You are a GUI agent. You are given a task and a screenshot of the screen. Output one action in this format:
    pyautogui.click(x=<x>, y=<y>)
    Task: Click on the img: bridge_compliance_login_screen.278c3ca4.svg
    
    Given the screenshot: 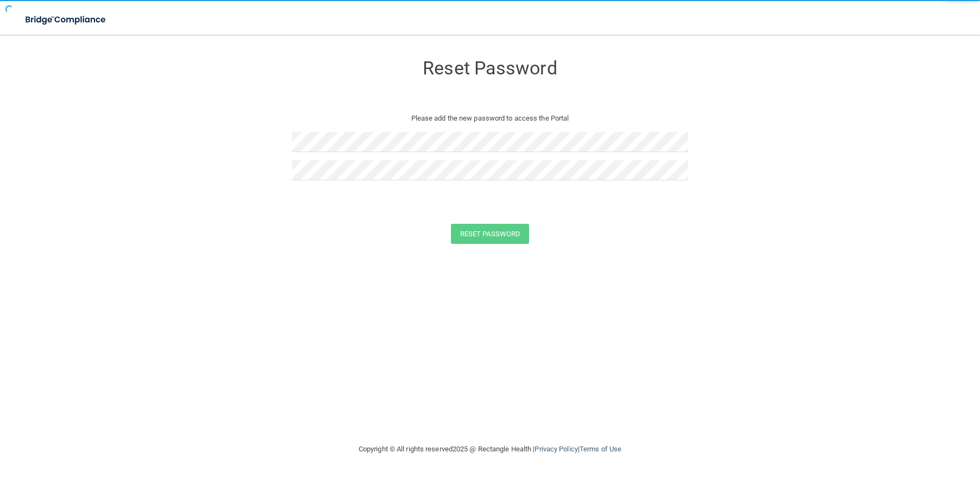 What is the action you would take?
    pyautogui.click(x=66, y=19)
    